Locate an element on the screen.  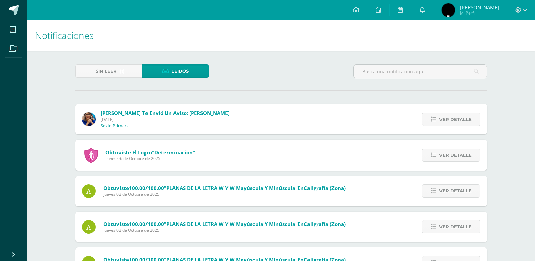
span: Notificaciones is located at coordinates (64, 35).